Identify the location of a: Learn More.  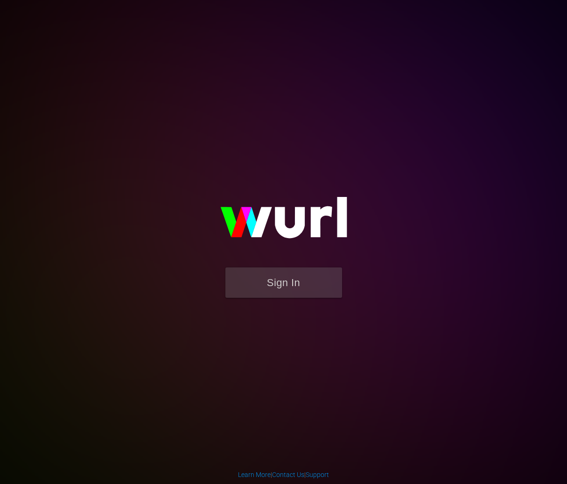
(254, 474).